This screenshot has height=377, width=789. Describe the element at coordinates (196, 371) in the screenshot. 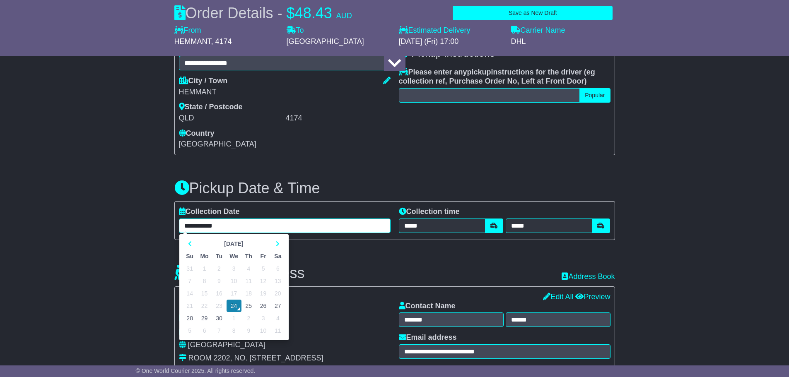

I see `span: © One World Courier 2025. All rights reserved.` at that location.